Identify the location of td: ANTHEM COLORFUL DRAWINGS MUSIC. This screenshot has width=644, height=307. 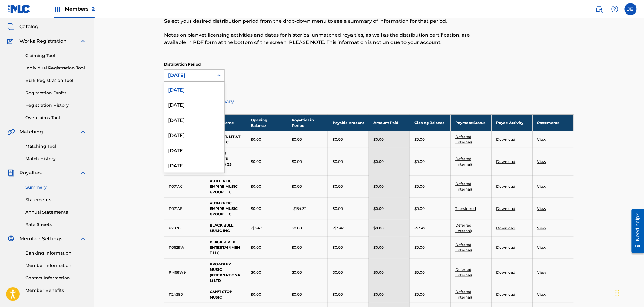
(226, 162).